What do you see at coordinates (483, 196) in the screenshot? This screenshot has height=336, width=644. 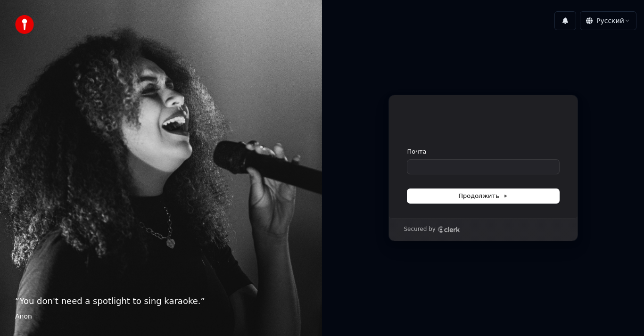 I see `span: Продолжить` at bounding box center [483, 196].